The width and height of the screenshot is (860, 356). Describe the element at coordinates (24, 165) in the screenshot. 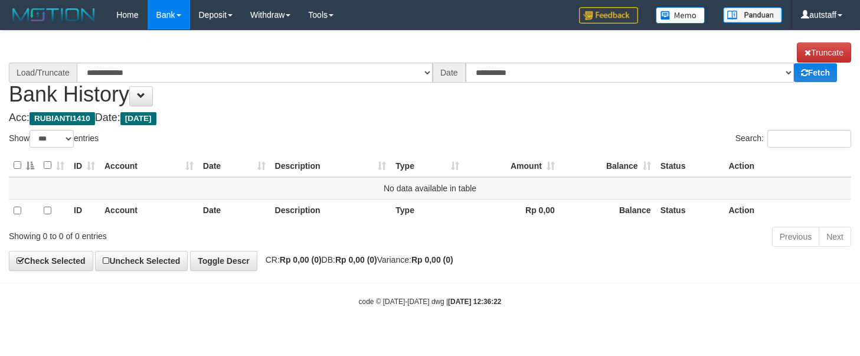

I see `th: : activate to sort column descending` at that location.